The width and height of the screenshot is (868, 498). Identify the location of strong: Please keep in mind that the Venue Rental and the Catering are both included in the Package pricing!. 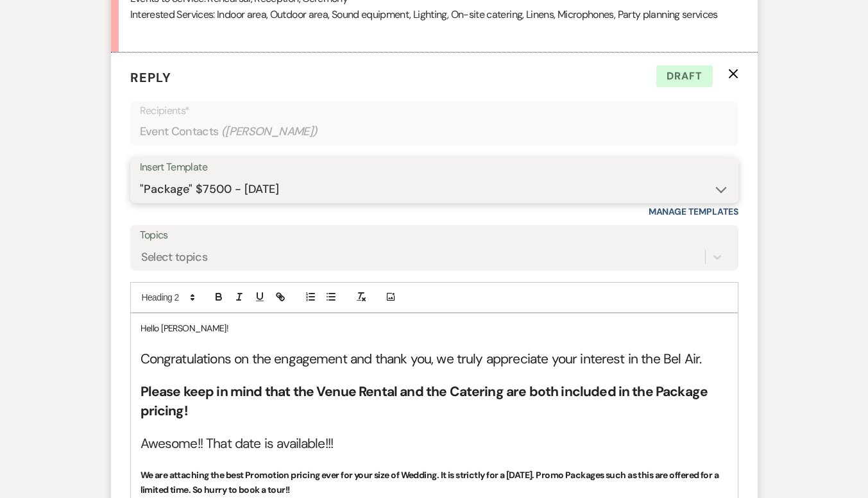
(425, 401).